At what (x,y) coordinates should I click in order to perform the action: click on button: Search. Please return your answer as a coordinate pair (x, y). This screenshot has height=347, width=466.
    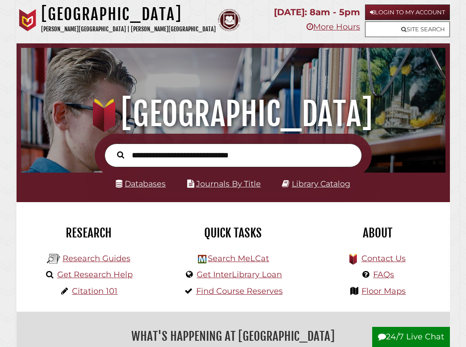
    Looking at the image, I should click on (121, 154).